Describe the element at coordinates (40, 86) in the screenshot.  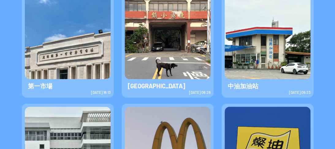
I see `span: 第一市場` at that location.